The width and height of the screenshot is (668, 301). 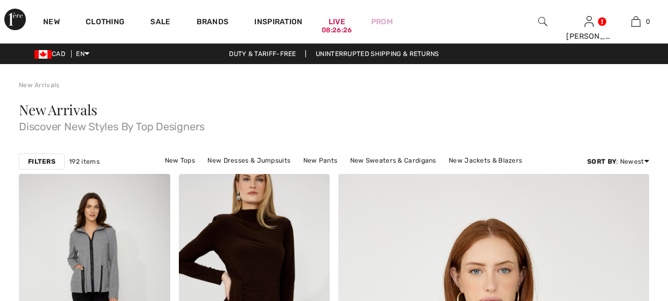 I want to click on a: 1ère Avenue, so click(x=15, y=19).